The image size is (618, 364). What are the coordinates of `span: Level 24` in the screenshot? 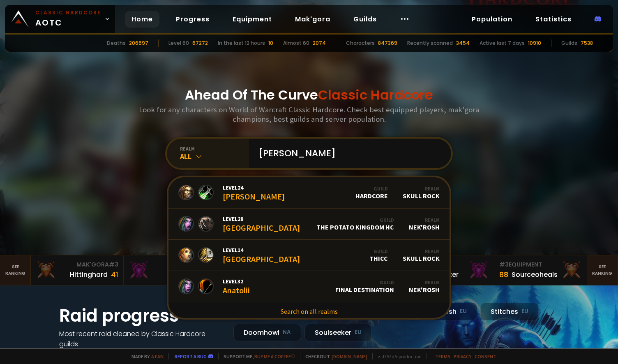 It's located at (254, 188).